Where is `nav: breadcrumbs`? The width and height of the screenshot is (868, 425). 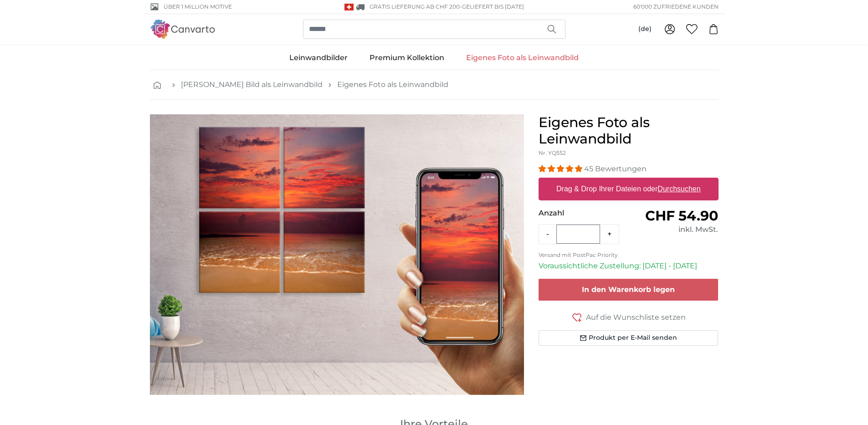 nav: breadcrumbs is located at coordinates (434, 85).